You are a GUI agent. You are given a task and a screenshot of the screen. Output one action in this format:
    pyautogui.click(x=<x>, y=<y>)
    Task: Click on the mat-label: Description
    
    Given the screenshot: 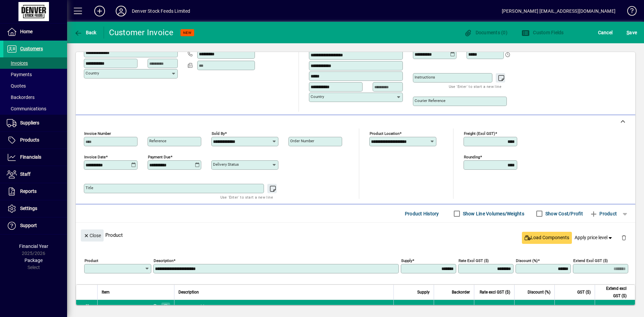 What is the action you would take?
    pyautogui.click(x=163, y=261)
    